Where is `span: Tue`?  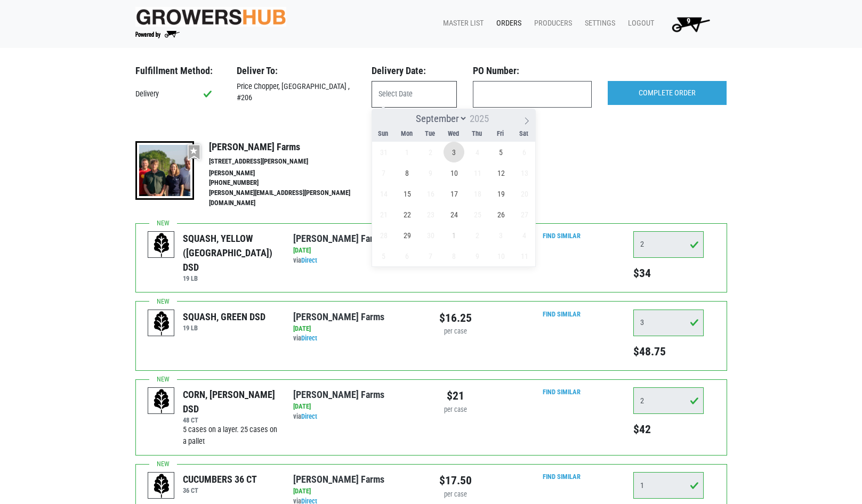
span: Tue is located at coordinates (431, 134).